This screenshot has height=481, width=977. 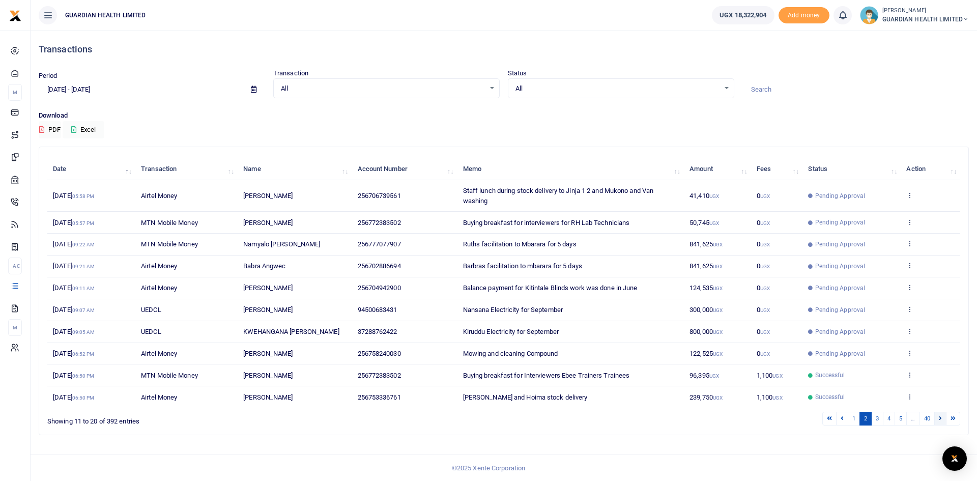 What do you see at coordinates (925, 19) in the screenshot?
I see `span: GUARDIAN HEALTH LIMITED` at bounding box center [925, 19].